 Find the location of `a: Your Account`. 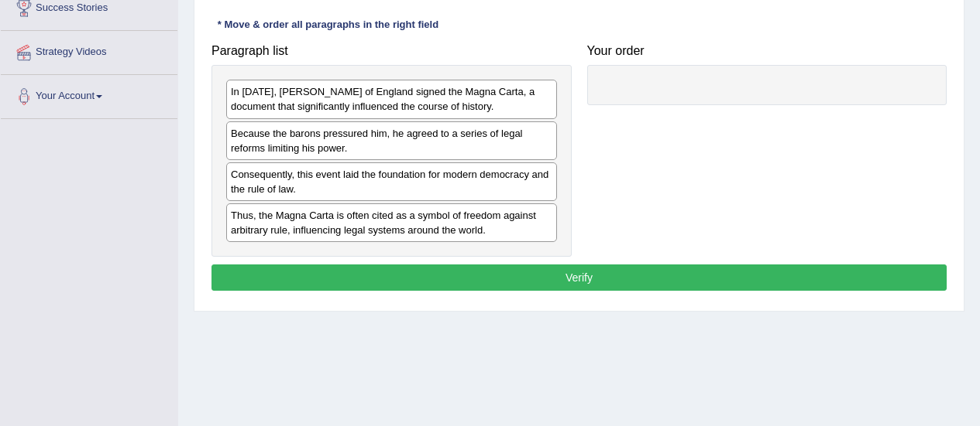

a: Your Account is located at coordinates (89, 95).